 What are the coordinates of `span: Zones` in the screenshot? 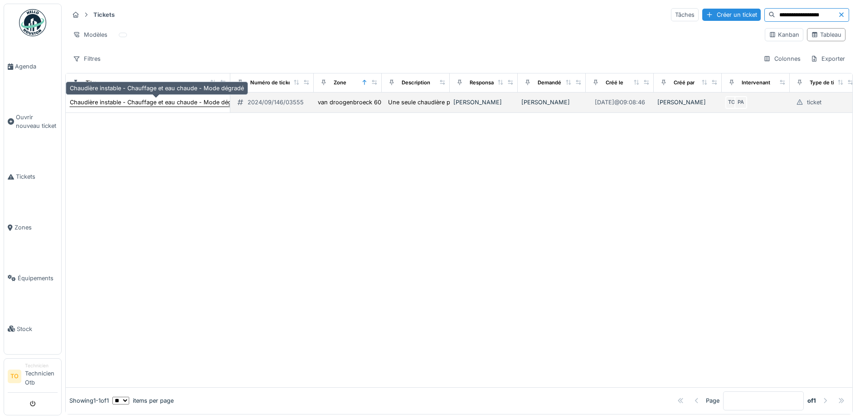 It's located at (36, 227).